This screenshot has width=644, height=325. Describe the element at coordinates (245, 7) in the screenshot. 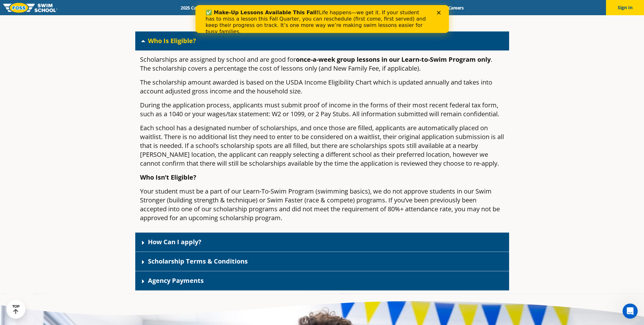

I see `div: Close` at that location.